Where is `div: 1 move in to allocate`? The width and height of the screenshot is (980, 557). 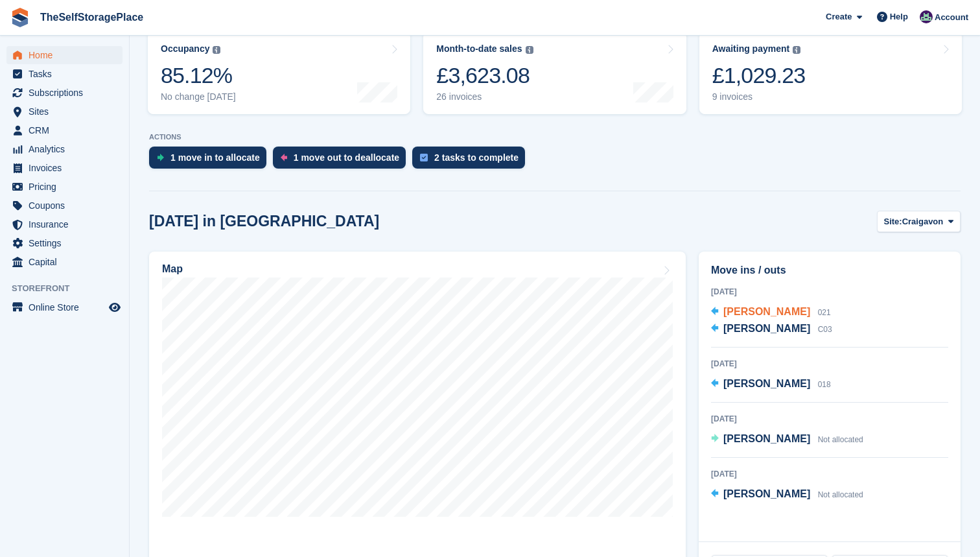
div: 1 move in to allocate is located at coordinates (215, 157).